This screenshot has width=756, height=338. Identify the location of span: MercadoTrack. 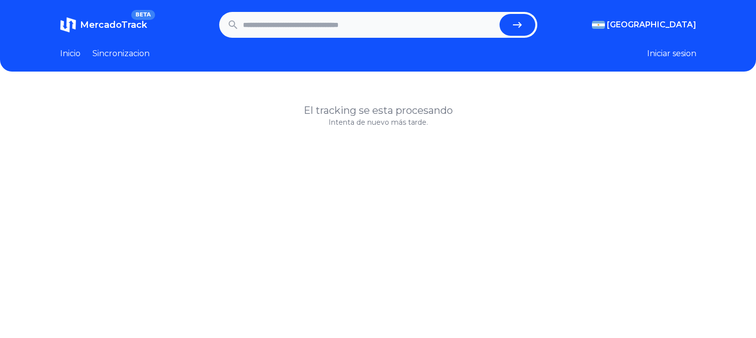
(113, 25).